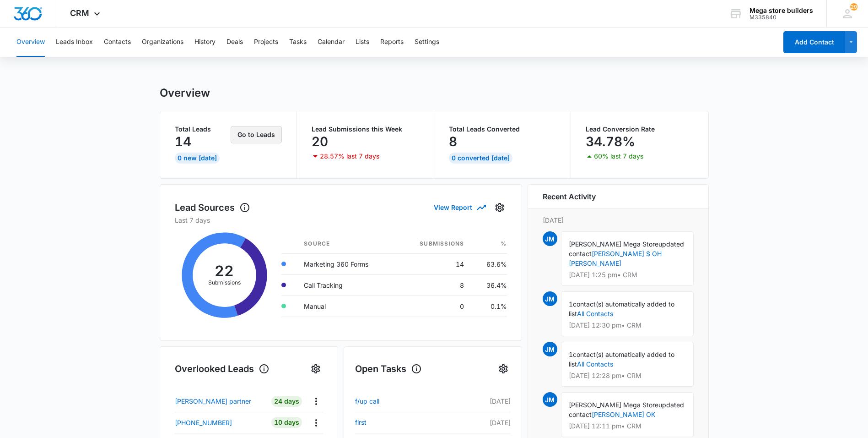 The height and width of the screenshot is (438, 868). I want to click on a: f/up call, so click(404, 401).